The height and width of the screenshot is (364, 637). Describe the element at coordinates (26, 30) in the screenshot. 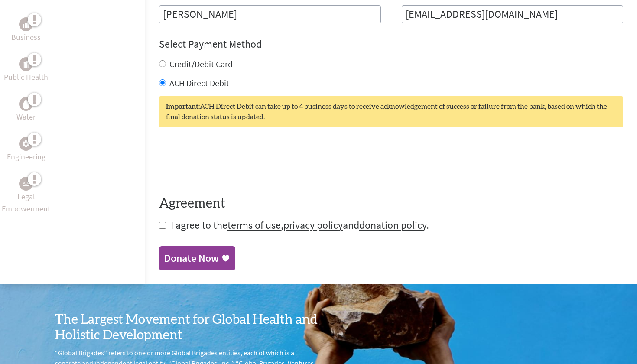

I see `a: BusinessBusiness` at that location.